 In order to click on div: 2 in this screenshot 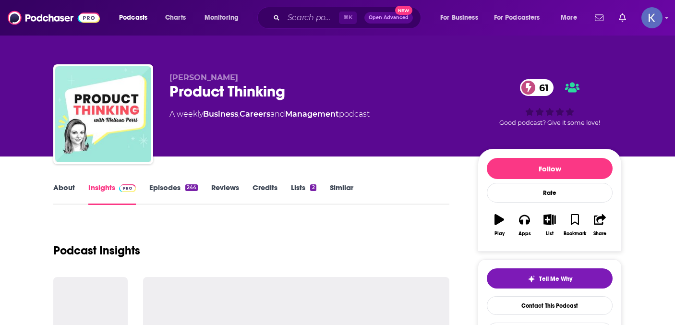, I will do `click(313, 188)`.